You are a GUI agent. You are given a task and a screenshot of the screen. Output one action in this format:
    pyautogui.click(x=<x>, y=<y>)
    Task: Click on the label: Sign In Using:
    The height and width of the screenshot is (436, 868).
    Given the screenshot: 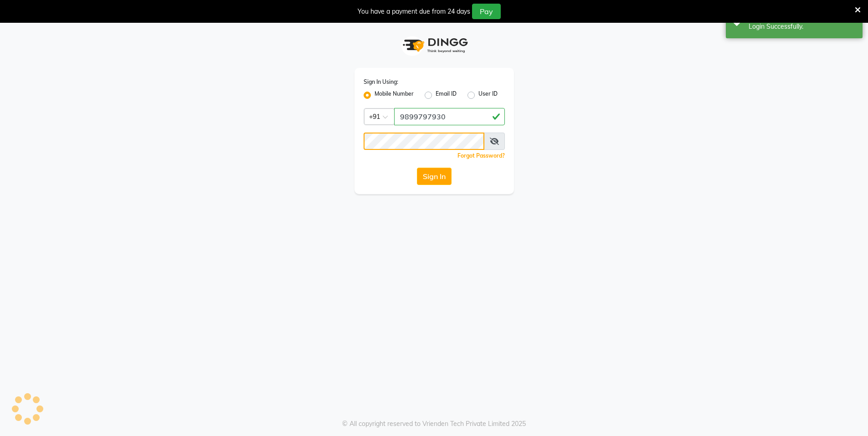 What is the action you would take?
    pyautogui.click(x=381, y=82)
    